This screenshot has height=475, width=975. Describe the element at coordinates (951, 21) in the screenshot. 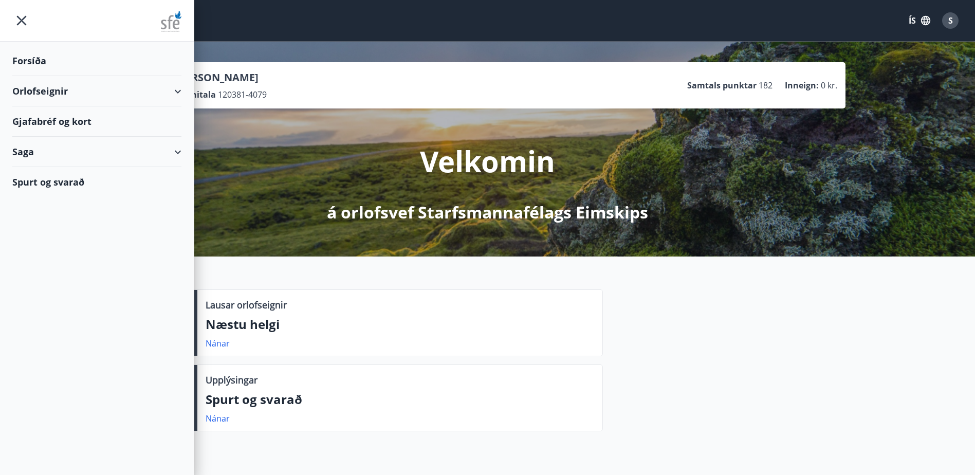

I see `span: S` at that location.